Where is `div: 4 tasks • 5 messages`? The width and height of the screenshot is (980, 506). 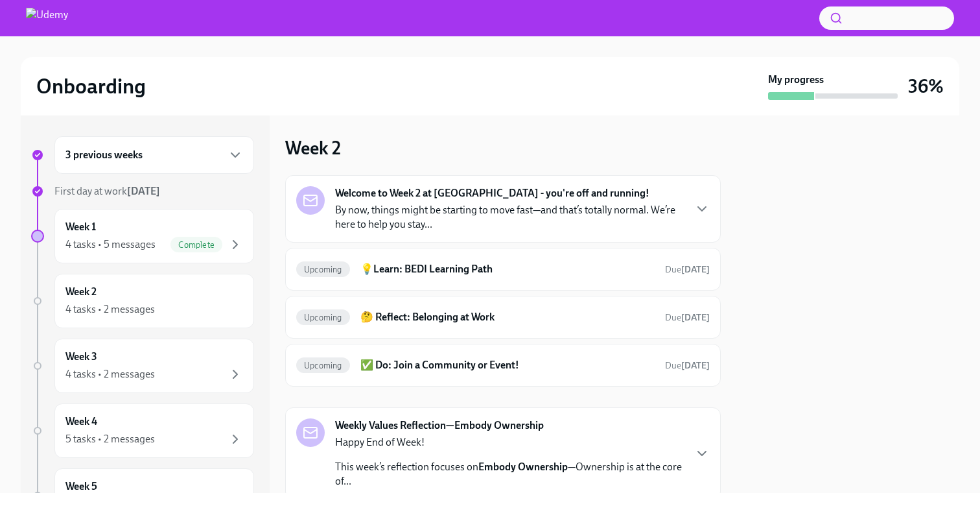 div: 4 tasks • 5 messages is located at coordinates (110, 244).